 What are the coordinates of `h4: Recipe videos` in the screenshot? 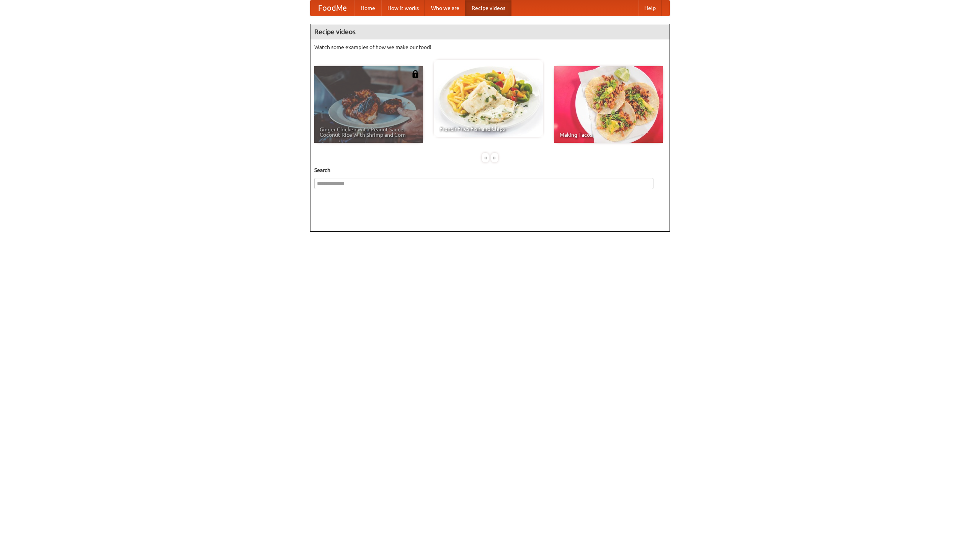 It's located at (490, 32).